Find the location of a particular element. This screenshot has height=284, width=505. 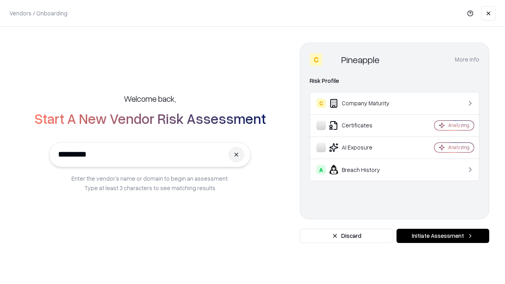

button: Initiate Assessment is located at coordinates (442, 236).